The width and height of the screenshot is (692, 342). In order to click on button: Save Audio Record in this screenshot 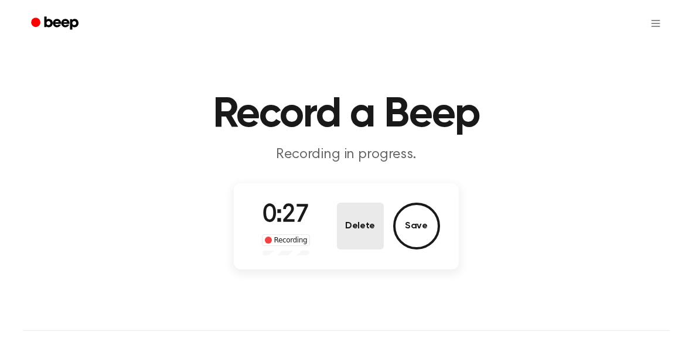, I will do `click(417, 226)`.